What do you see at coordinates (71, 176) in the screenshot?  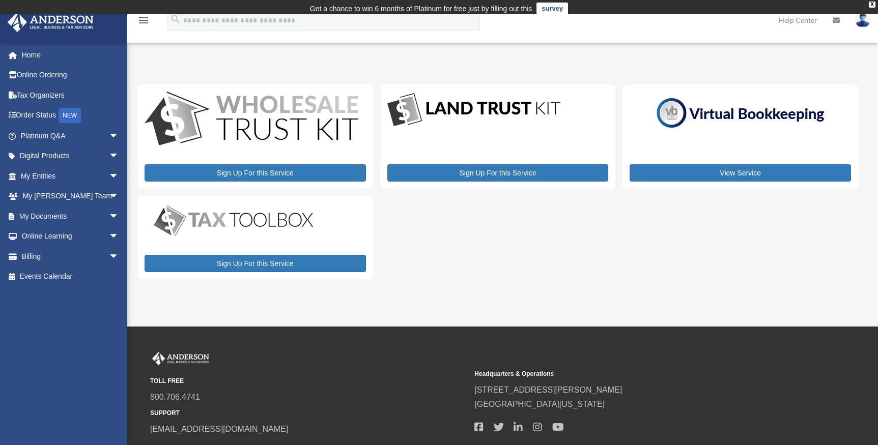 I see `a: My Entitiesarrow_drop_down` at bounding box center [71, 176].